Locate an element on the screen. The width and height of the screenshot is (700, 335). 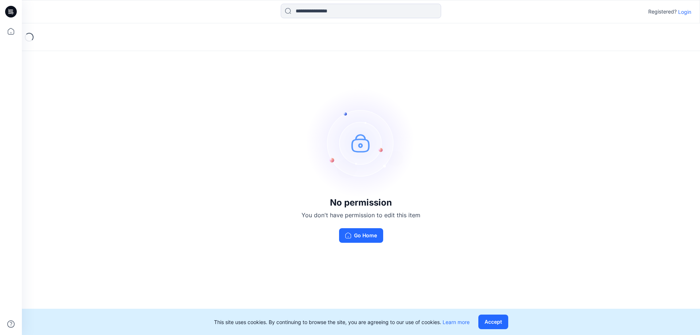
button: Accept is located at coordinates (493, 322).